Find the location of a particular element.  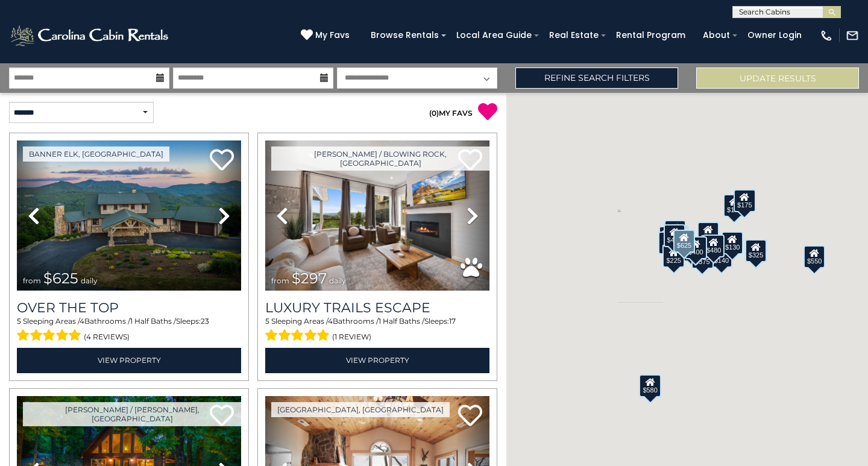

div: $125 is located at coordinates (675, 231).